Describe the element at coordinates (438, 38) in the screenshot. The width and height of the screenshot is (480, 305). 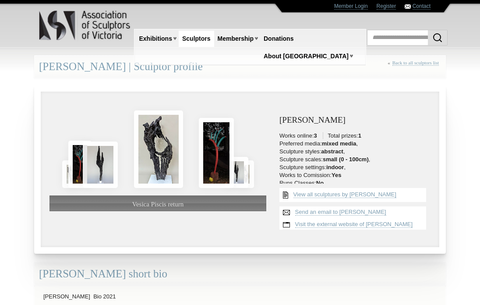
I see `img: Search` at that location.